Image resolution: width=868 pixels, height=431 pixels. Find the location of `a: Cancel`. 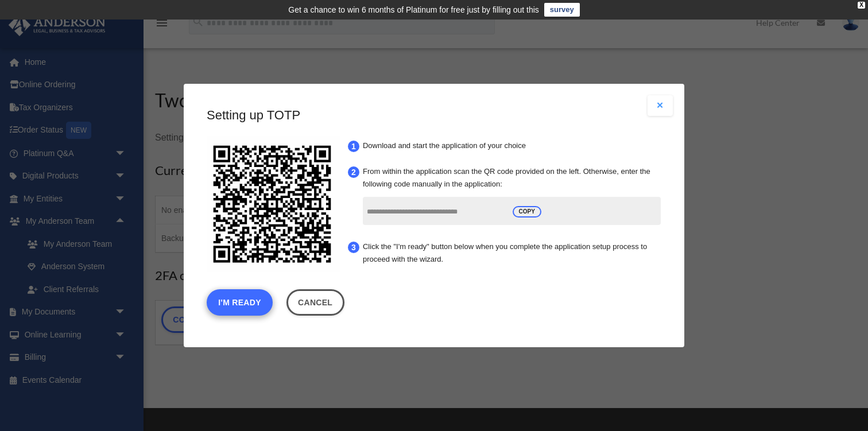

a: Cancel is located at coordinates (315, 302).